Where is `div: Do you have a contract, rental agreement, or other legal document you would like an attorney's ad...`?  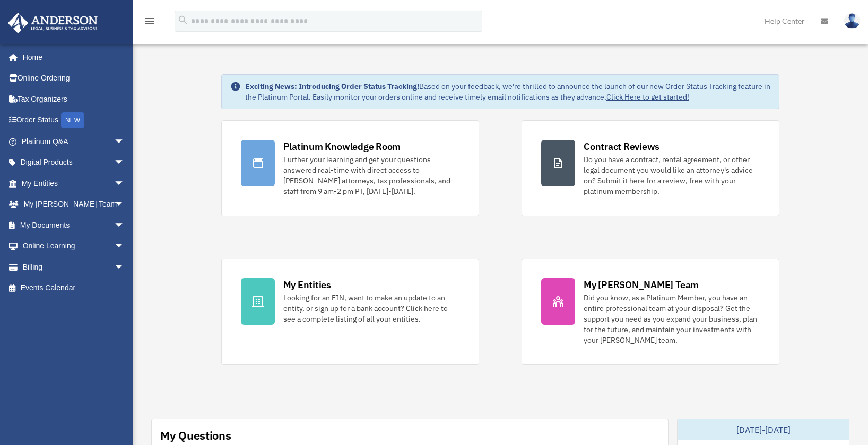 div: Do you have a contract, rental agreement, or other legal document you would like an attorney's ad... is located at coordinates (672, 175).